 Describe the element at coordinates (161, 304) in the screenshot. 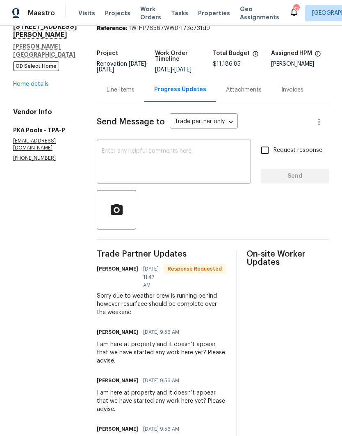

I see `div: Sorry due to weather crew is running behind however resurface should be complete over the weekend` at that location.